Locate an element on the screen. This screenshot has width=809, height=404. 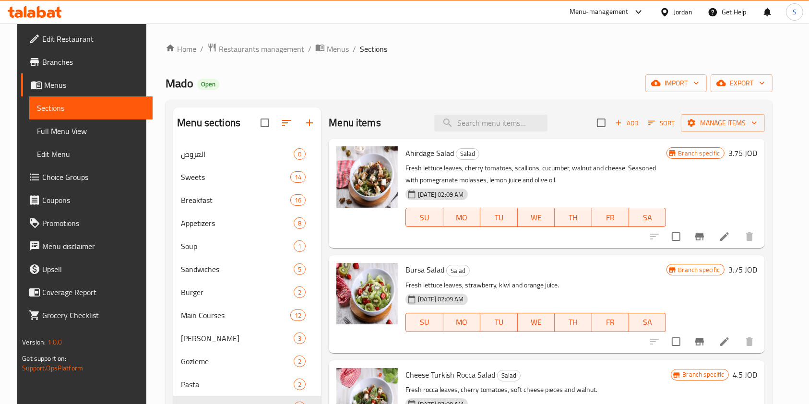
div: Soup is located at coordinates (237, 246).